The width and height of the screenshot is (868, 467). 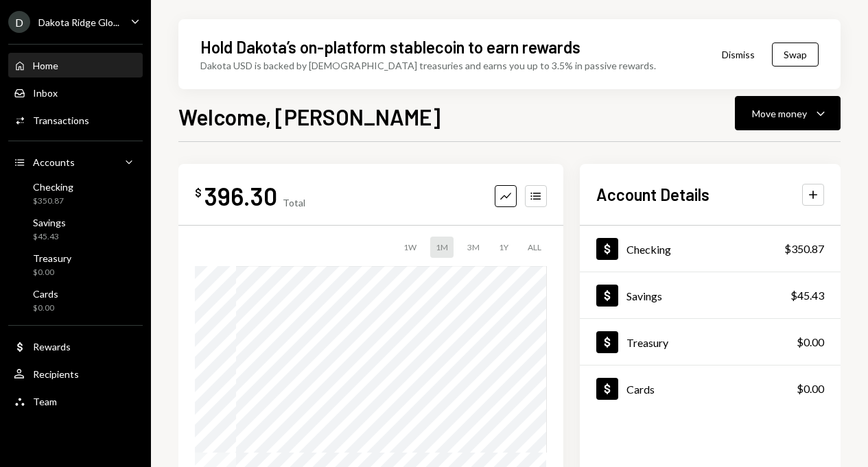 What do you see at coordinates (779, 113) in the screenshot?
I see `div: Move money` at bounding box center [779, 113].